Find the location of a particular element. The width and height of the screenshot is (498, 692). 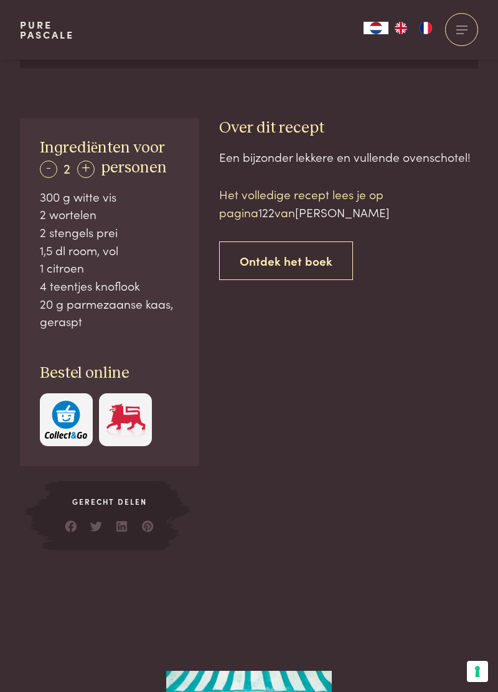

span: Gerecht delen is located at coordinates (110, 502).